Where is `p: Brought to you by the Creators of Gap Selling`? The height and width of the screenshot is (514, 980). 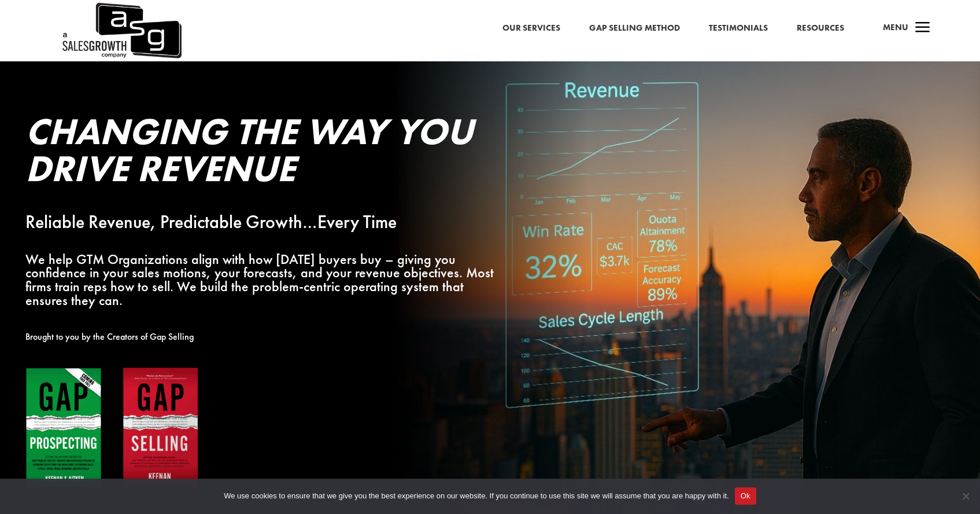
p: Brought to you by the Creators of Gap Selling is located at coordinates (265, 337).